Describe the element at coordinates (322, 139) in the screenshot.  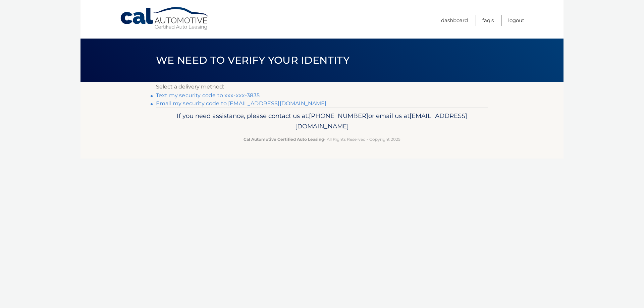
I see `p: - All Rights Reserved - Copyright 2025` at that location.